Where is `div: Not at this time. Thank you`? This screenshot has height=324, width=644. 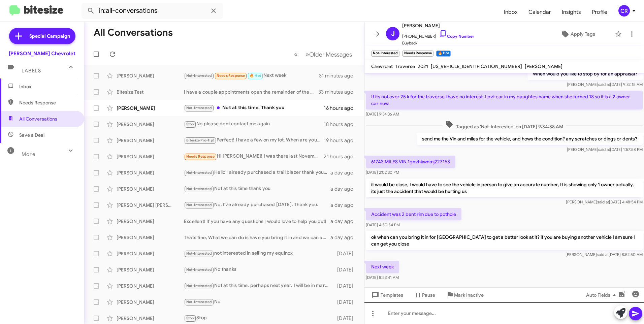
div: Not at this time. Thank you is located at coordinates (254, 108).